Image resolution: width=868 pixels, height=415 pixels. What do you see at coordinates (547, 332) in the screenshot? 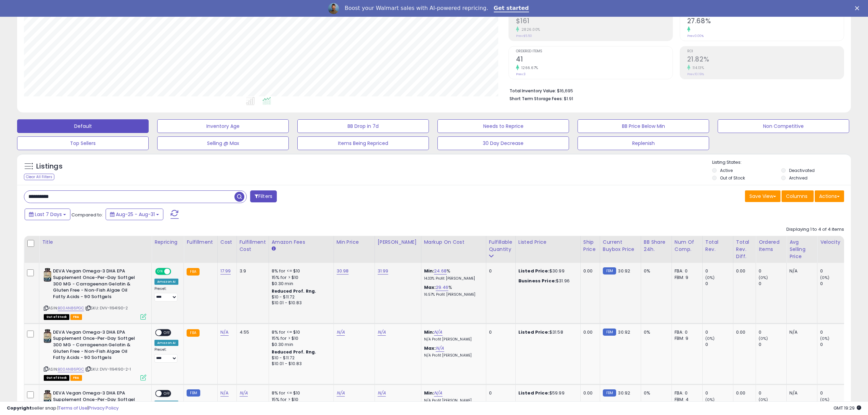
I see `div: $31.58` at bounding box center [547, 332].